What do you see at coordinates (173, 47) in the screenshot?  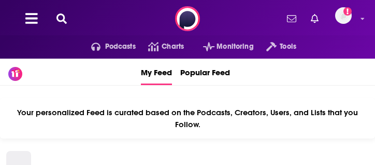 I see `span: Charts` at bounding box center [173, 47].